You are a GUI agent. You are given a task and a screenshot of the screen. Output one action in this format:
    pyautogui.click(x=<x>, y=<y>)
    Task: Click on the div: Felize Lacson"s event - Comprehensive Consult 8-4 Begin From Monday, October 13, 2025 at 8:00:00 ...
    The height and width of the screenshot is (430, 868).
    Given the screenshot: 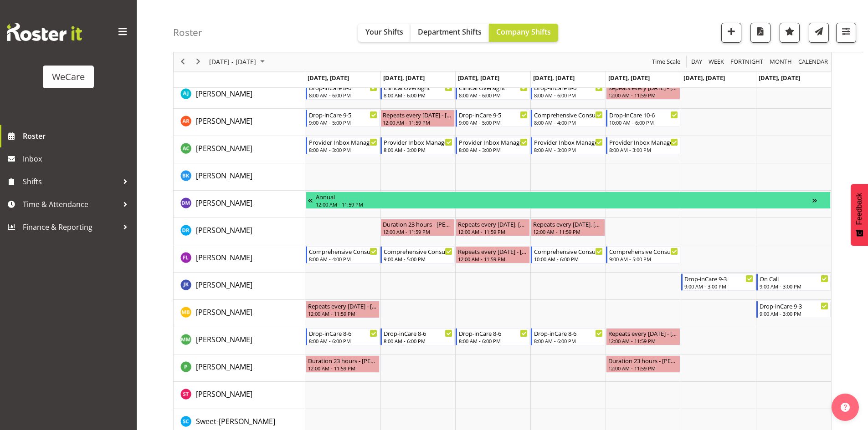 What is the action you would take?
    pyautogui.click(x=343, y=255)
    